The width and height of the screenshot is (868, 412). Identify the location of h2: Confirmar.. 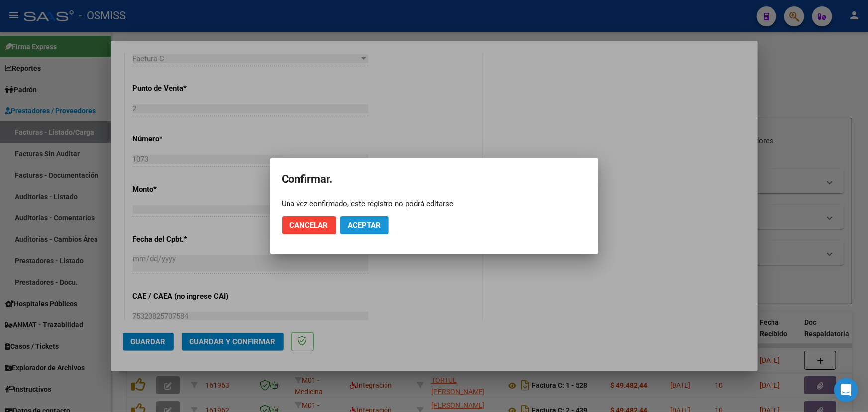
(434, 179).